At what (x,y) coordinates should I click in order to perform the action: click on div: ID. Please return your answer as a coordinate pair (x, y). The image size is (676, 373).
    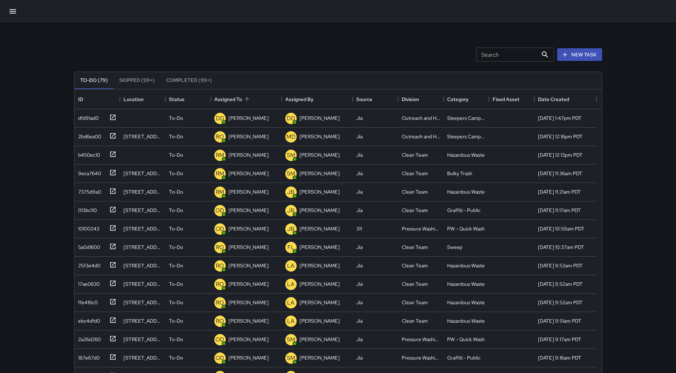
    Looking at the image, I should click on (97, 99).